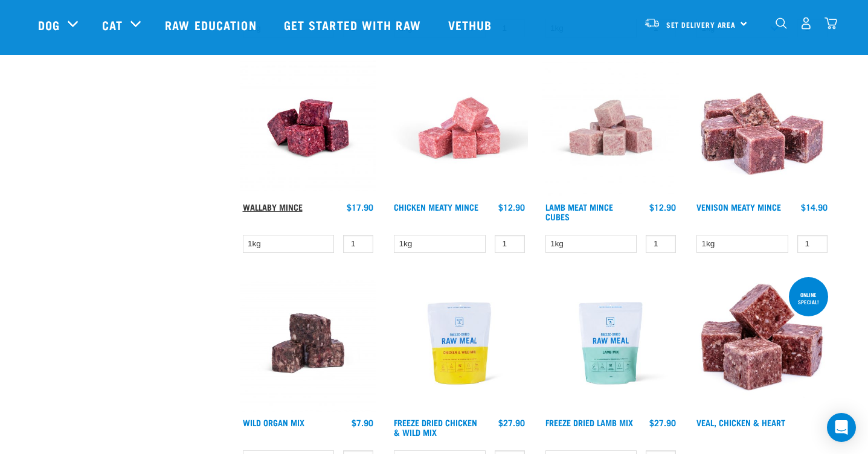 The image size is (868, 454). What do you see at coordinates (831, 23) in the screenshot?
I see `img: home-icon@2x.png` at bounding box center [831, 23].